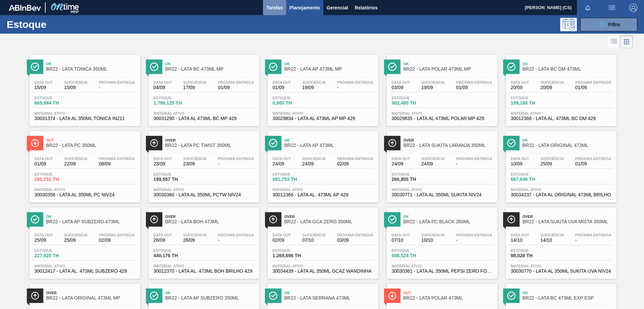 The width and height of the screenshot is (644, 309). What do you see at coordinates (163, 87) in the screenshot?
I see `span: 04/09` at bounding box center [163, 87].